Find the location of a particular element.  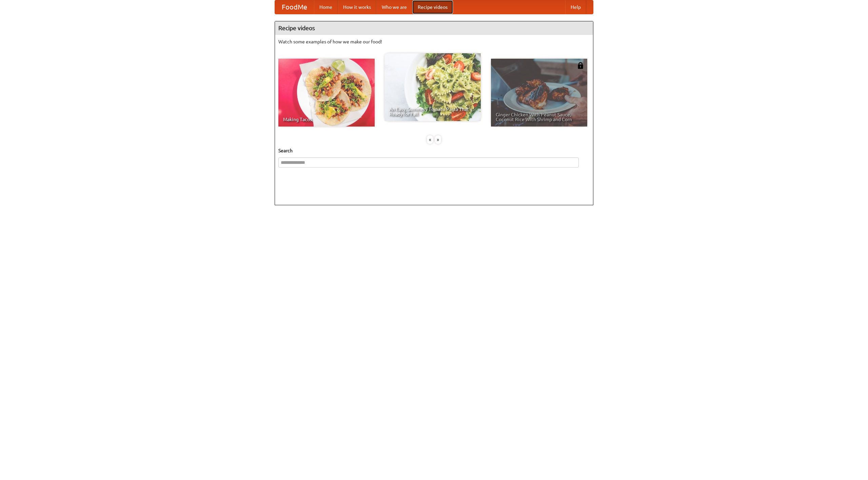

a: Who we are is located at coordinates (395, 7).